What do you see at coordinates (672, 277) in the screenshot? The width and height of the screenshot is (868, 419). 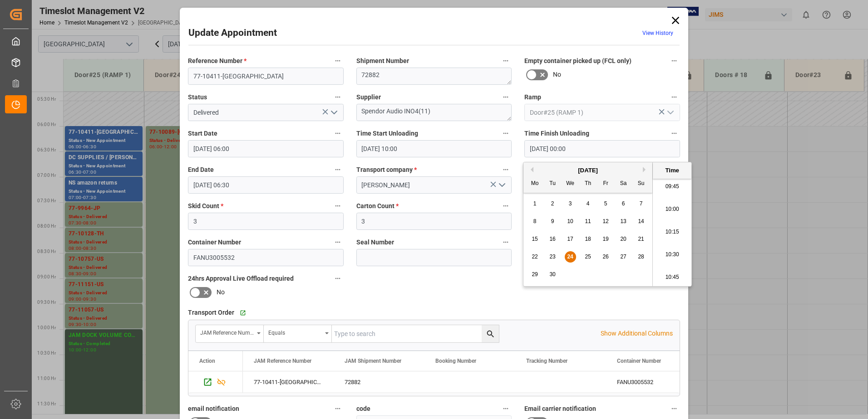 I see `li: 10:45` at bounding box center [672, 277].